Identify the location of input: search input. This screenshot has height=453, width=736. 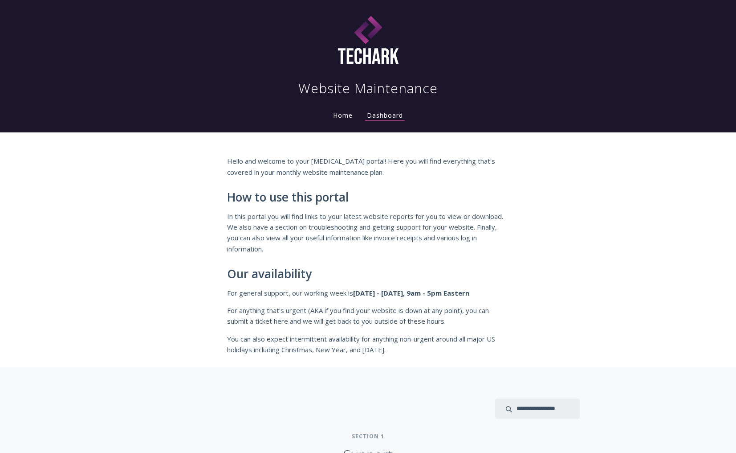
(538, 408).